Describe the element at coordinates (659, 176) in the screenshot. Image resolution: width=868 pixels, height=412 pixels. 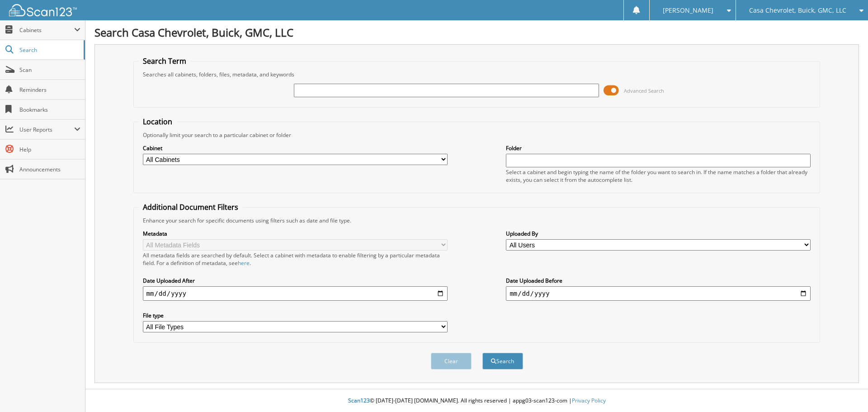
I see `div: Select a cabinet and begin typing the name of the folder you want to search in. If the name match...` at that location.